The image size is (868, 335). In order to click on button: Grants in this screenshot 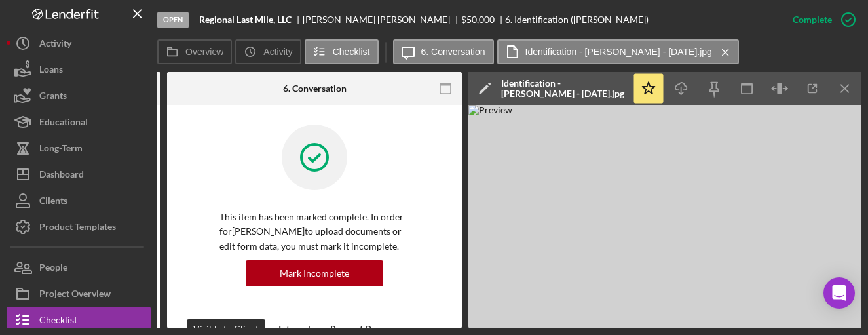, I will do `click(79, 96)`.